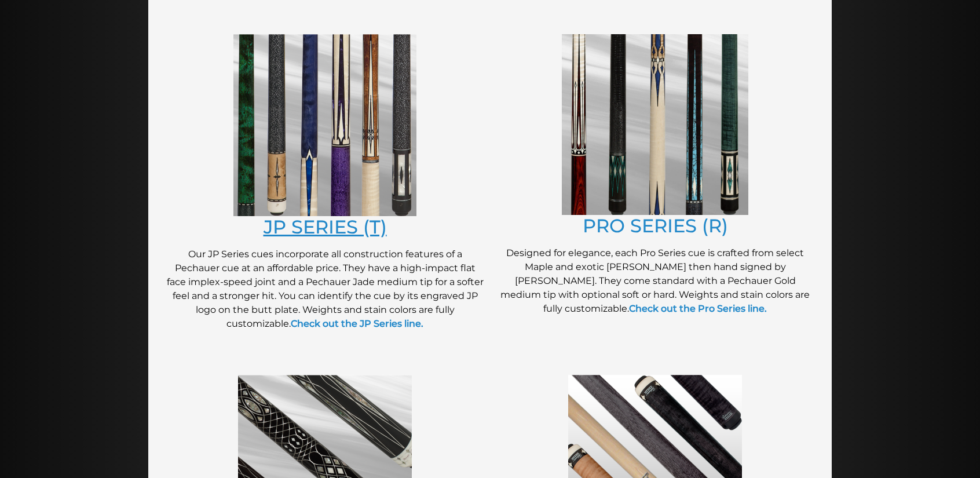 The height and width of the screenshot is (478, 980). What do you see at coordinates (357, 323) in the screenshot?
I see `strong: Check out the JP Series line.` at bounding box center [357, 323].